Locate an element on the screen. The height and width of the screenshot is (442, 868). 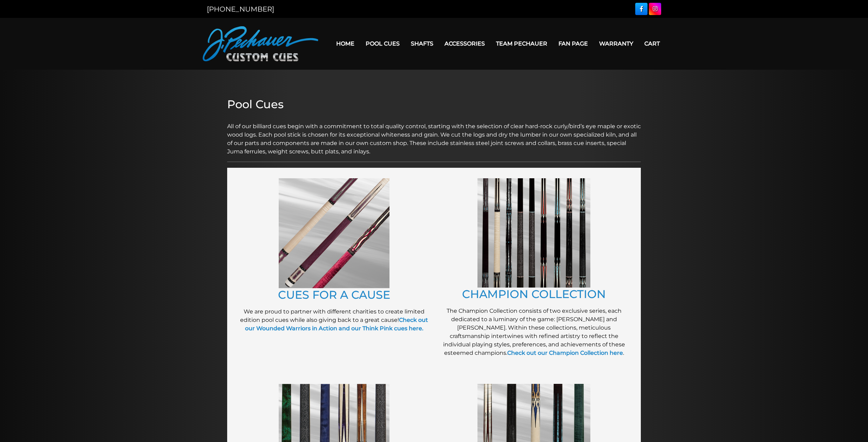
img: Pechauer Custom Cues is located at coordinates (260, 44).